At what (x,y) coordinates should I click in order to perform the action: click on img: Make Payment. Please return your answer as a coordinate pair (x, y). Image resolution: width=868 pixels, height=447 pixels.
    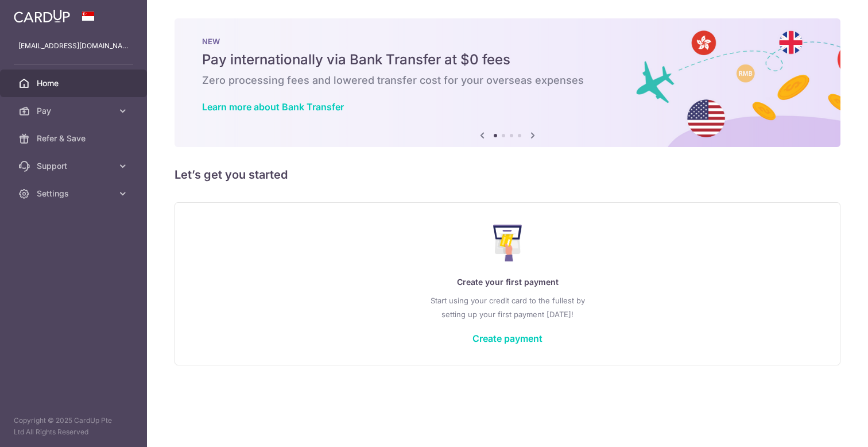
    Looking at the image, I should click on (507, 243).